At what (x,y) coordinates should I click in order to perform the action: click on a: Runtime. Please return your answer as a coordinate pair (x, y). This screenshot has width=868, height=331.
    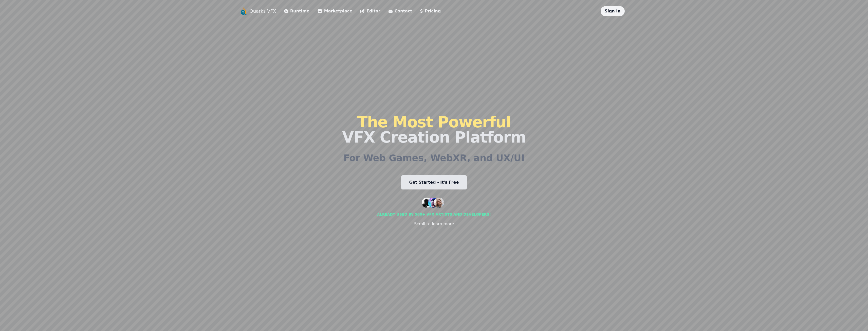
    Looking at the image, I should click on (297, 11).